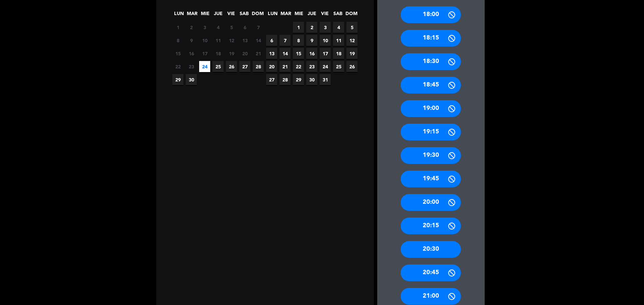 This screenshot has width=644, height=305. Describe the element at coordinates (431, 85) in the screenshot. I see `div: 18:45` at that location.